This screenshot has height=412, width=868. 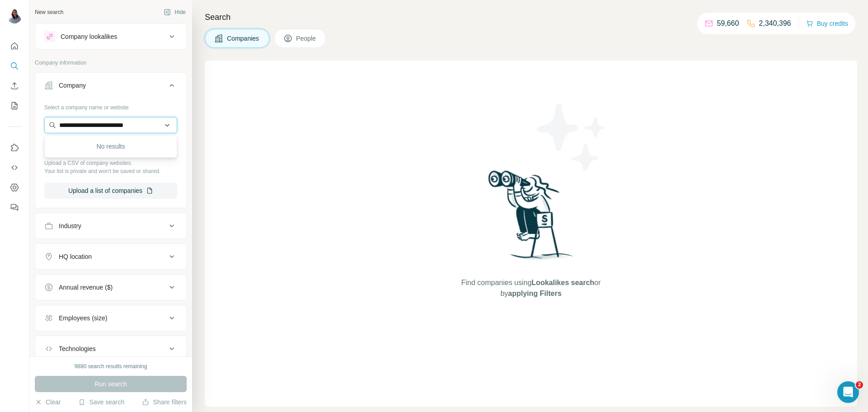 What do you see at coordinates (14, 168) in the screenshot?
I see `button: Use Surfe API` at bounding box center [14, 168].